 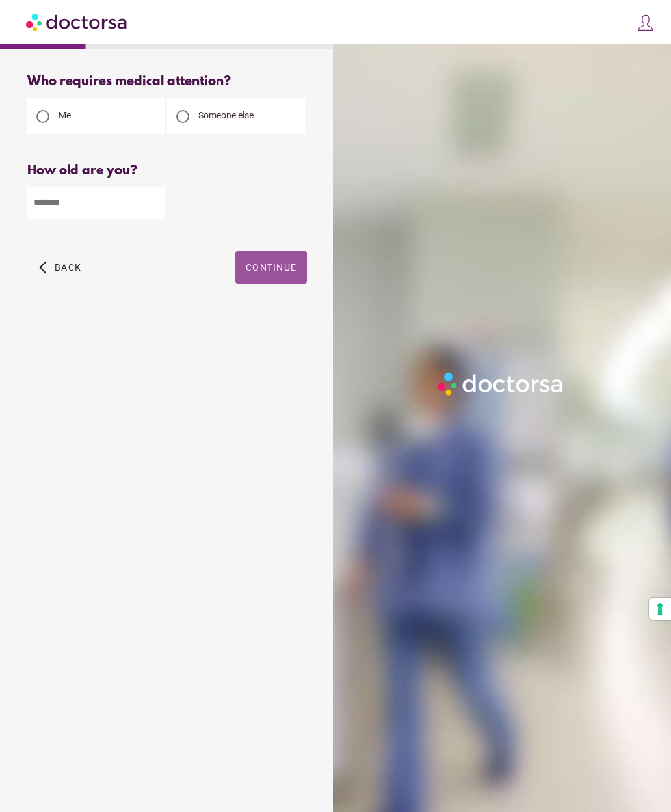 I want to click on button: arrow_back_ios Back, so click(x=60, y=267).